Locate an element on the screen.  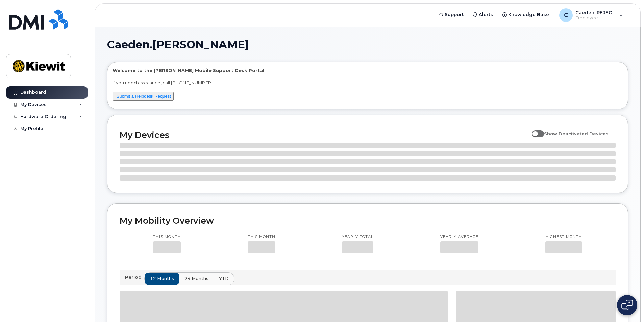
button: Submit a Helpdesk Request is located at coordinates (143, 96).